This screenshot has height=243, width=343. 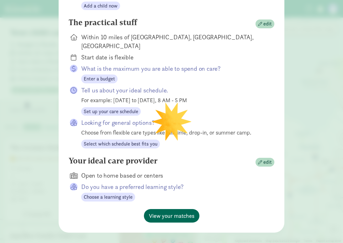 What do you see at coordinates (173, 68) in the screenshot?
I see `p: What is the maximum you are able to spend on care?` at bounding box center [173, 68].